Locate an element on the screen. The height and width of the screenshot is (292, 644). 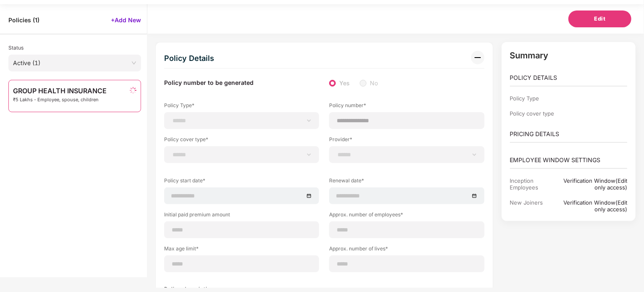
img: svg+xml;base64,PHN2ZyB3aWR0aD0iMzIiIGhlaWdodD0iMzIiIHZpZXdCb3g9IjAgMCAzMiAzMiIgZmlsbD0ibm9uZSIgeG... is located at coordinates (478, 57).